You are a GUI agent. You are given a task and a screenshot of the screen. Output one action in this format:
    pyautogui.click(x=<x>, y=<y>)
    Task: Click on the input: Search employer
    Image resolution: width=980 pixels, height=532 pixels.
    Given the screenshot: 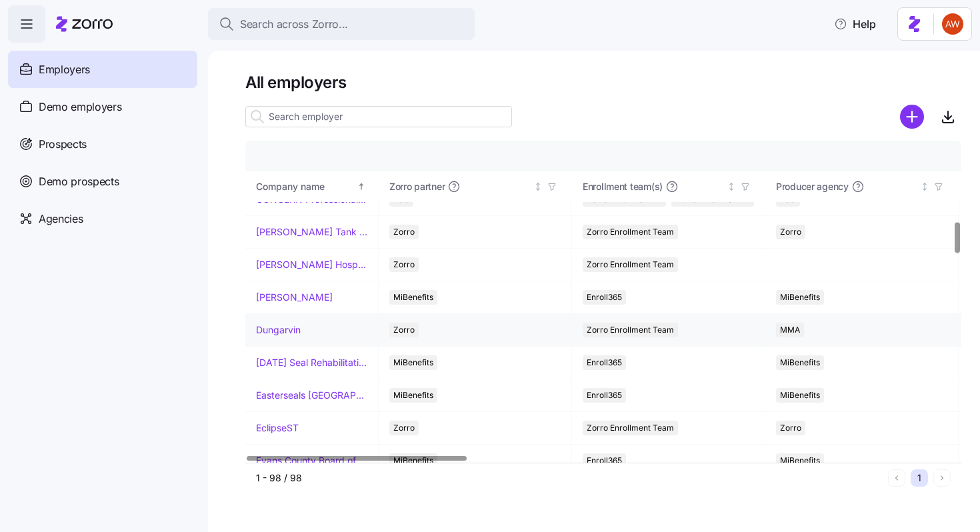 What is the action you would take?
    pyautogui.click(x=378, y=117)
    